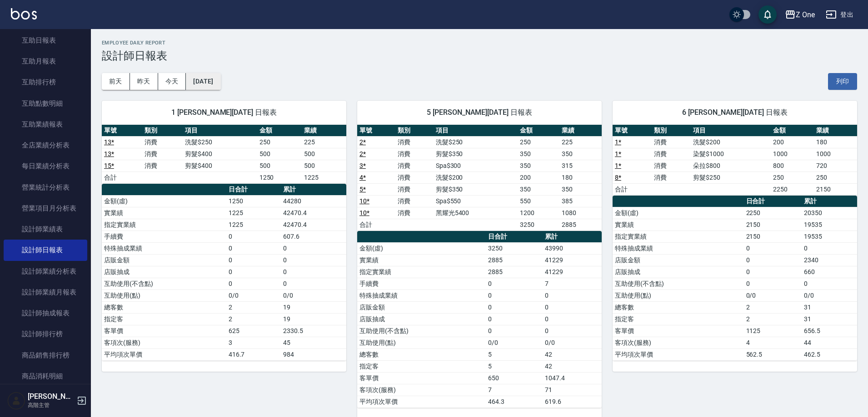 The image size is (868, 417). I want to click on td: 總客數, so click(421, 355).